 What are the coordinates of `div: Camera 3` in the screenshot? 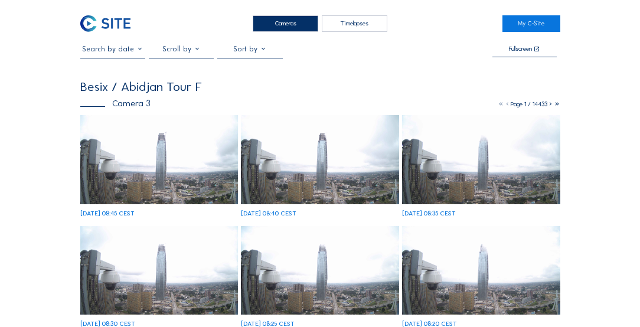 It's located at (115, 103).